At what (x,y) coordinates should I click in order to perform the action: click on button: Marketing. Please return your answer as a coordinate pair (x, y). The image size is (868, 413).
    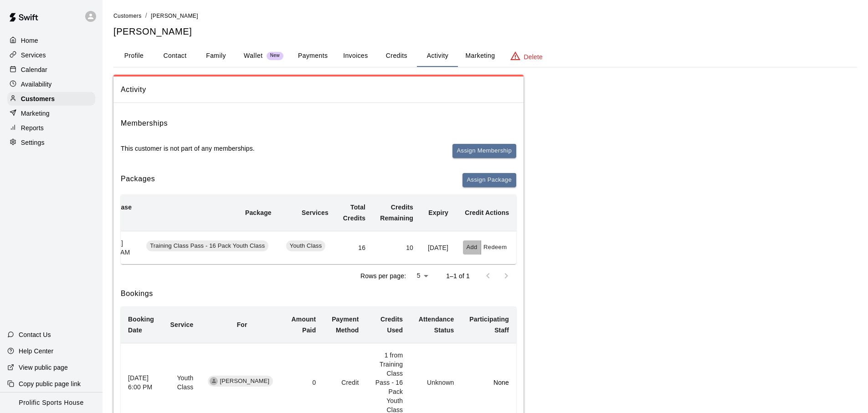
    Looking at the image, I should click on (480, 56).